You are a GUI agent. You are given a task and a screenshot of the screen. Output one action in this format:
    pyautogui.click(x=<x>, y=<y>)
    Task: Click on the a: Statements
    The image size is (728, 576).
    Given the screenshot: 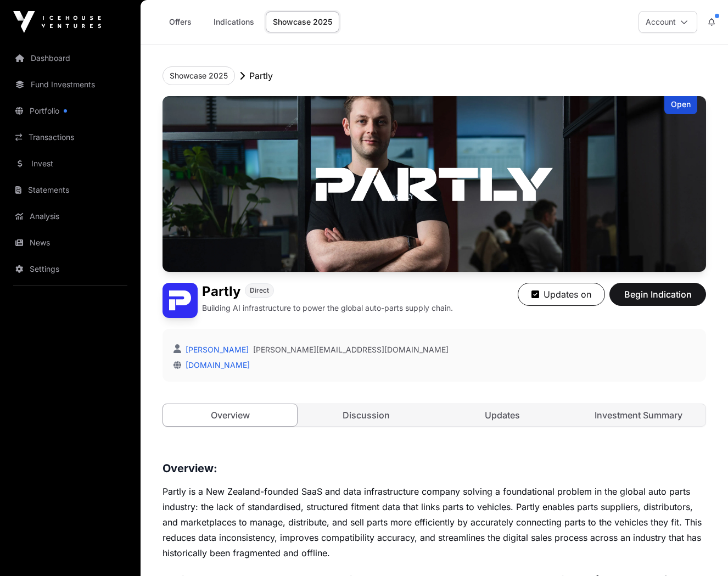 What is the action you would take?
    pyautogui.click(x=70, y=190)
    